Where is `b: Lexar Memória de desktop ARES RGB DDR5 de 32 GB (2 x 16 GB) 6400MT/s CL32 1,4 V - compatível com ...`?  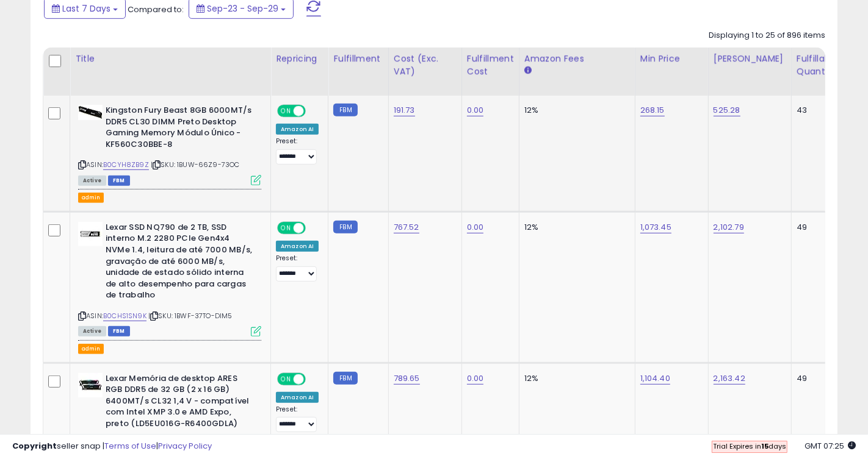 b: Lexar Memória de desktop ARES RGB DDR5 de 32 GB (2 x 16 GB) 6400MT/s CL32 1,4 V - compatível com ... is located at coordinates (180, 403).